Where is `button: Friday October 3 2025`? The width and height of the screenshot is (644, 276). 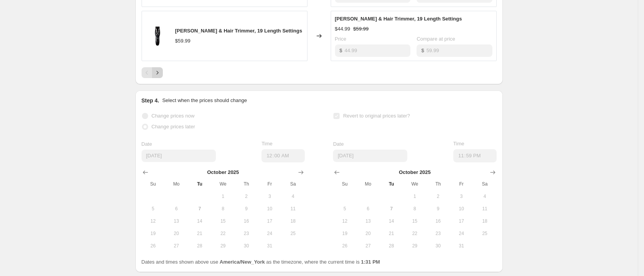 button: Friday October 3 2025 is located at coordinates (269, 197).